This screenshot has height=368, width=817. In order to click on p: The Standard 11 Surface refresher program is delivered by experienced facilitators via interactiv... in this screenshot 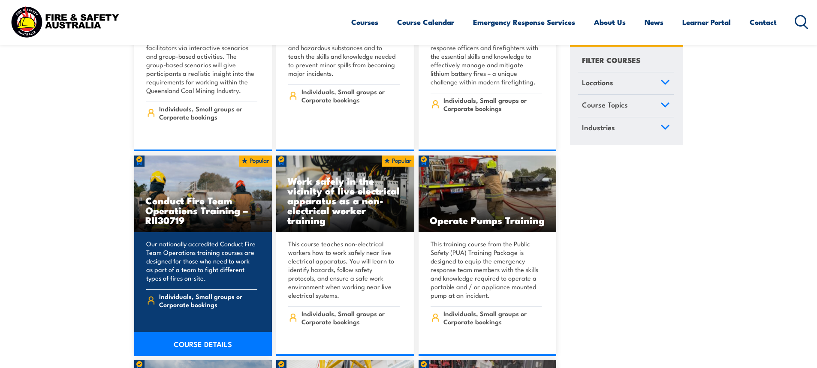, I will do `click(202, 60)`.